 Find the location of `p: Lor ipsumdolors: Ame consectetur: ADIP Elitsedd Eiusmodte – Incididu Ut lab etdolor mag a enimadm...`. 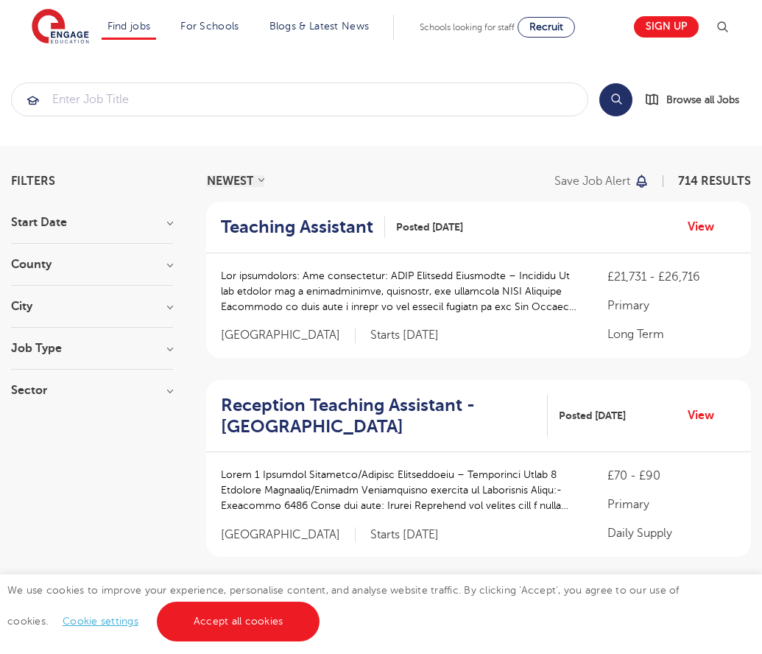

p: Lor ipsumdolors: Ame consectetur: ADIP Elitsedd Eiusmodte – Incididu Ut lab etdolor mag a enimadm... is located at coordinates (399, 291).